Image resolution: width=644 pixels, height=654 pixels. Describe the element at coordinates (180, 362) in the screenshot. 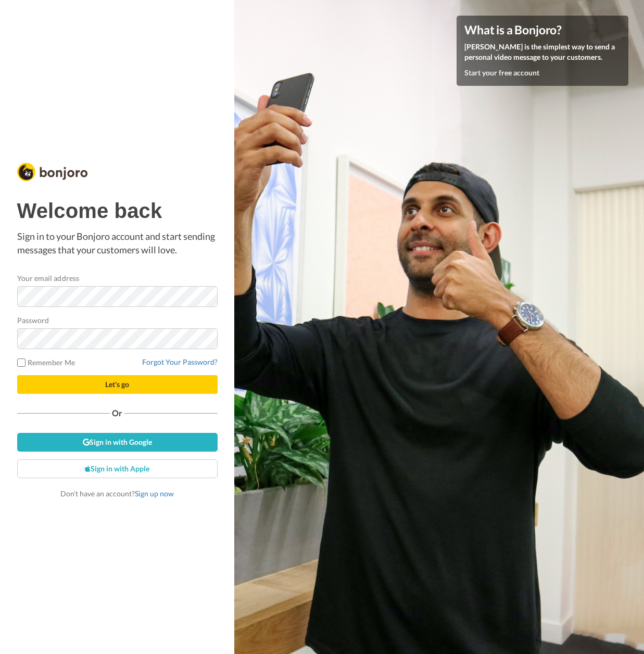

I see `a: Forgot Your Password?` at that location.